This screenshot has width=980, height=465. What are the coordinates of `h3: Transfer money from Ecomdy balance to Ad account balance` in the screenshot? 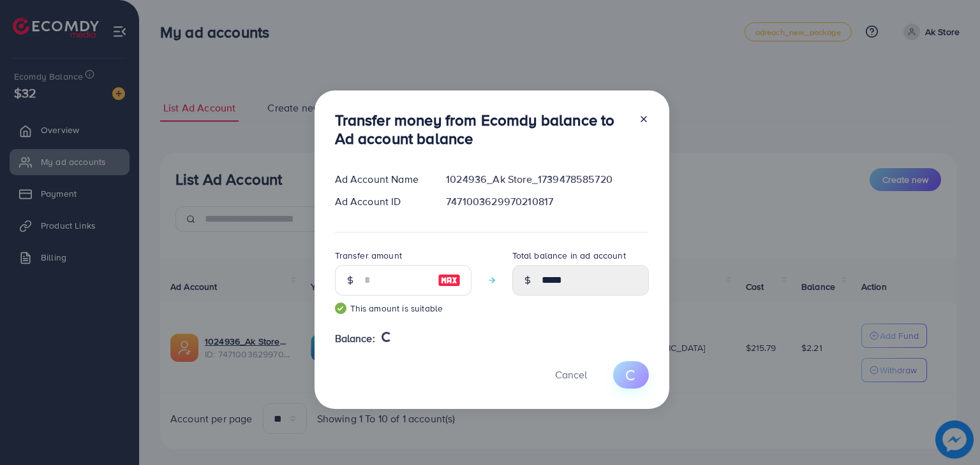 It's located at (482, 129).